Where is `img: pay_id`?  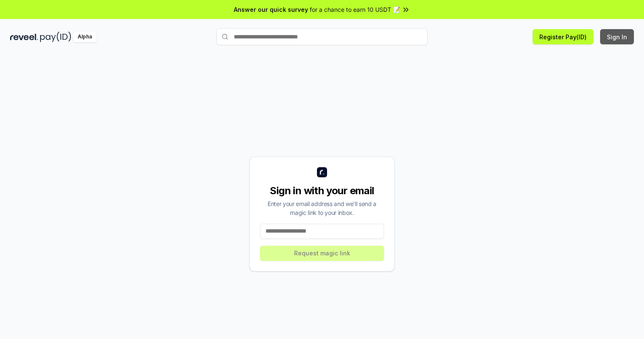
img: pay_id is located at coordinates (56, 37).